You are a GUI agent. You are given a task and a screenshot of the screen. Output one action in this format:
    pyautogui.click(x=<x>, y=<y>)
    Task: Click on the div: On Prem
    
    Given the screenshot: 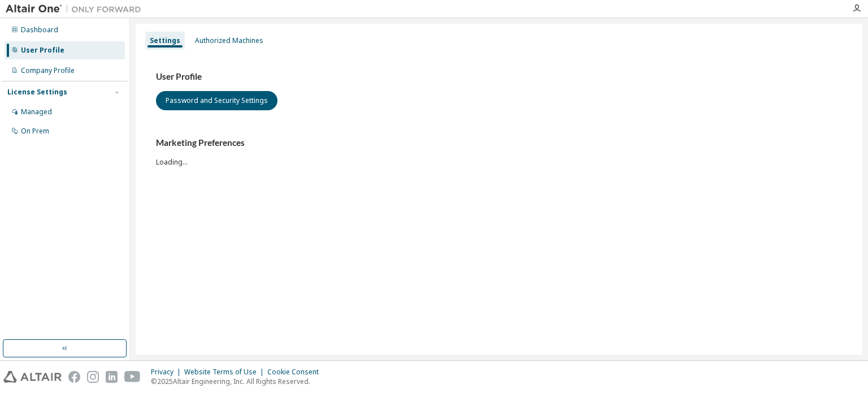 What is the action you would take?
    pyautogui.click(x=35, y=131)
    